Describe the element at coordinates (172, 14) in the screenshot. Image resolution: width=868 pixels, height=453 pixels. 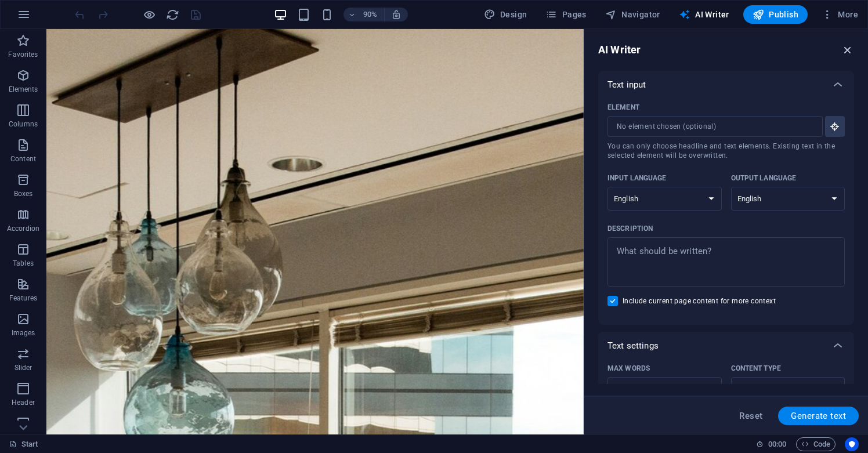
I see `button: reload` at that location.